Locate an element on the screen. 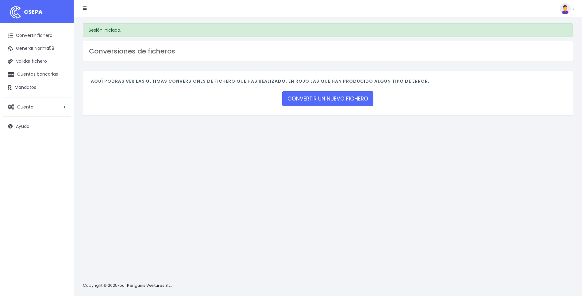  span: Ayuda is located at coordinates (23, 126).